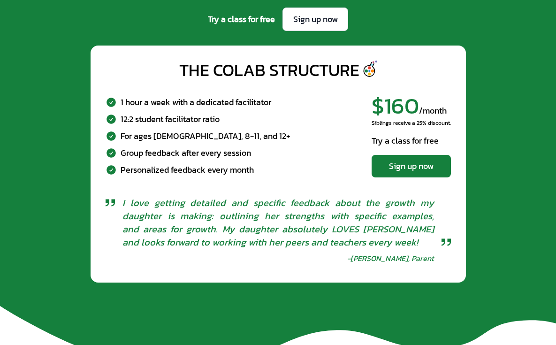 This screenshot has width=556, height=345. What do you see at coordinates (186, 153) in the screenshot?
I see `div: Group feedback after every session` at bounding box center [186, 153].